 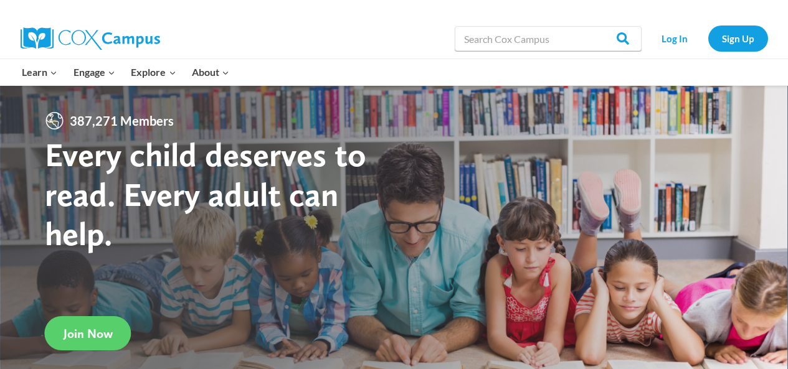 I want to click on img: Cox Campus, so click(x=90, y=39).